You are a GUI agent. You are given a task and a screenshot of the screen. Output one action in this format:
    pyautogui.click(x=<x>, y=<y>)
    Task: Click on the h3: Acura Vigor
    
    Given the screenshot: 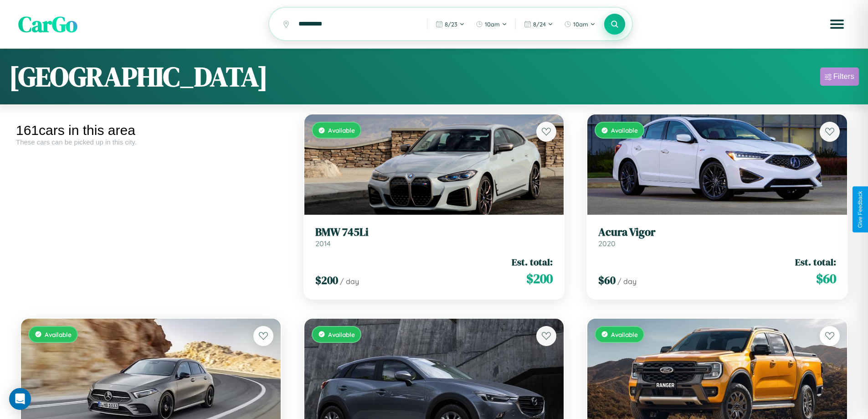 What is the action you would take?
    pyautogui.click(x=717, y=232)
    